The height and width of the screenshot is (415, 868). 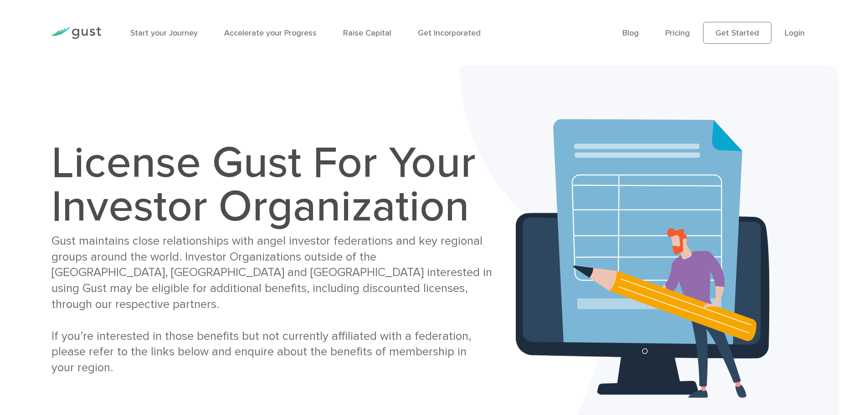 What do you see at coordinates (678, 33) in the screenshot?
I see `a: Pricing` at bounding box center [678, 33].